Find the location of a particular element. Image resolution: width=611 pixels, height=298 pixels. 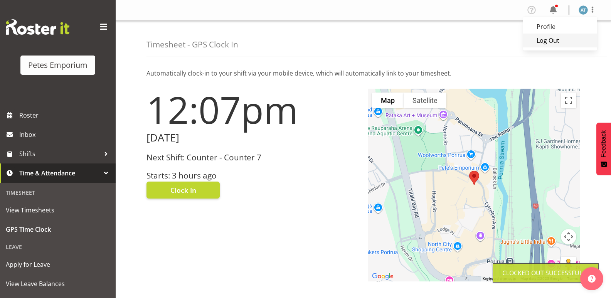

button: Drag Pegman onto the map to open Street View is located at coordinates (568, 264).